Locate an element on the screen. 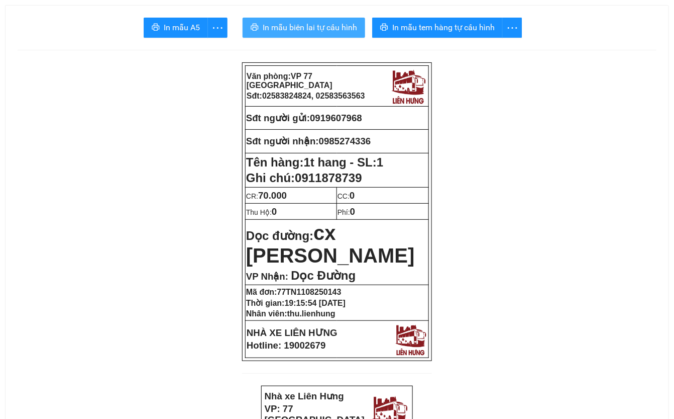  span: Phí: is located at coordinates (346, 212).